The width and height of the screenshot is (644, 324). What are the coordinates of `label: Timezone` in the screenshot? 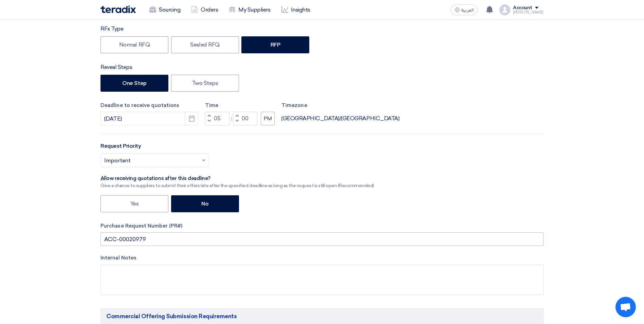 It's located at (340, 105).